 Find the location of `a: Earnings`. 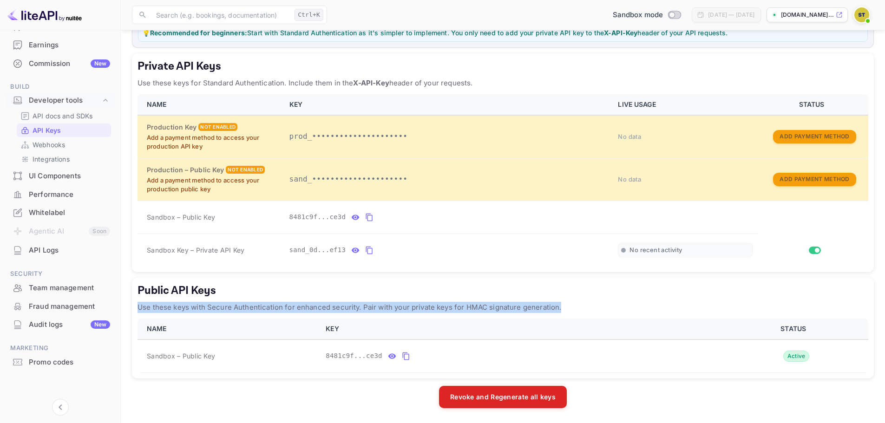

a: Earnings is located at coordinates (60, 45).